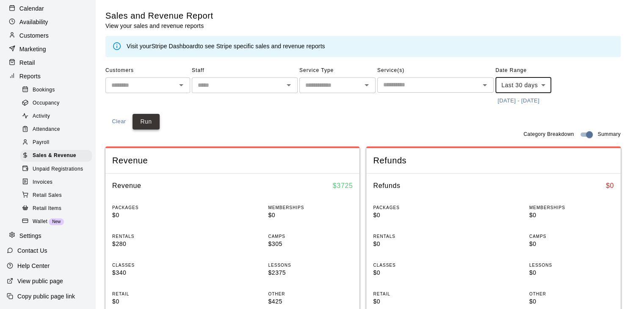 The width and height of the screenshot is (644, 309). What do you see at coordinates (47, 9) in the screenshot?
I see `a: Calendar` at bounding box center [47, 9].